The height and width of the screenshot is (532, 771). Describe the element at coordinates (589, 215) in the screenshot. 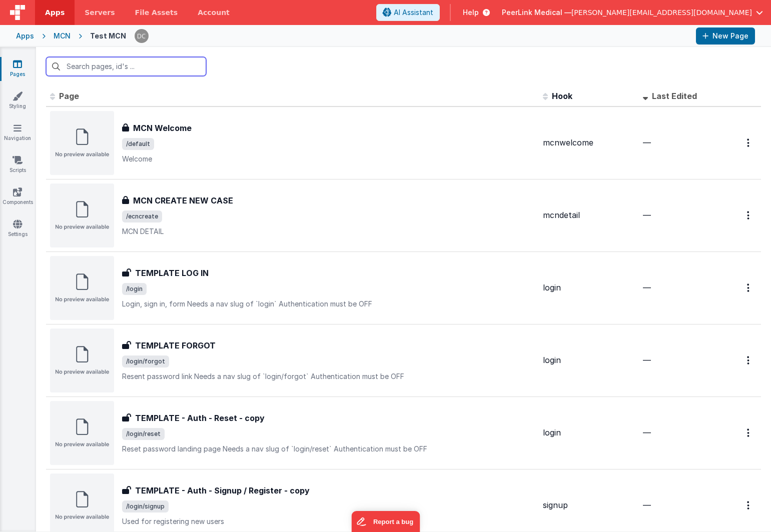

I see `div: mcndetail` at that location.